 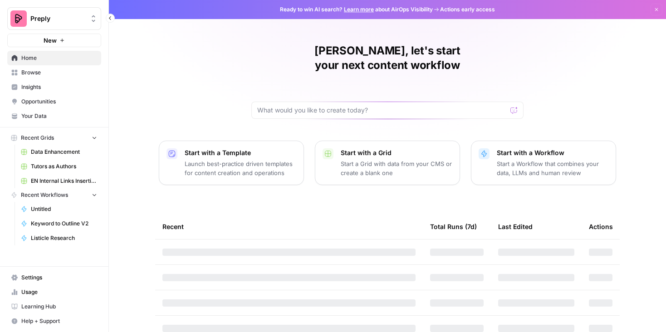 What do you see at coordinates (58, 19) in the screenshot?
I see `span: Preply` at bounding box center [58, 19].